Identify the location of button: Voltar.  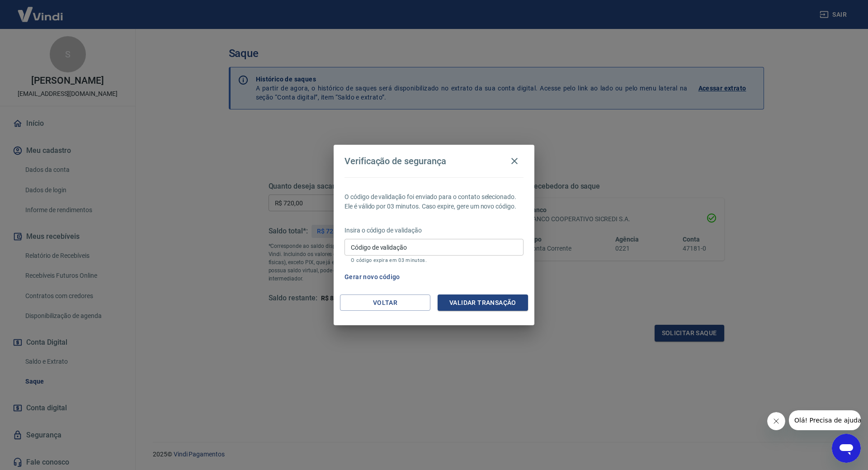
(385, 303).